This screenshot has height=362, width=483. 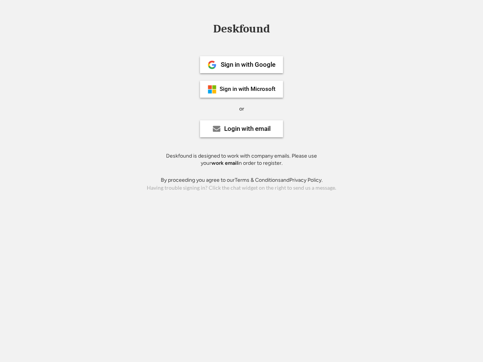 What do you see at coordinates (212, 89) in the screenshot?
I see `img: ms-symbollockup_mssymbol_19.png` at bounding box center [212, 89].